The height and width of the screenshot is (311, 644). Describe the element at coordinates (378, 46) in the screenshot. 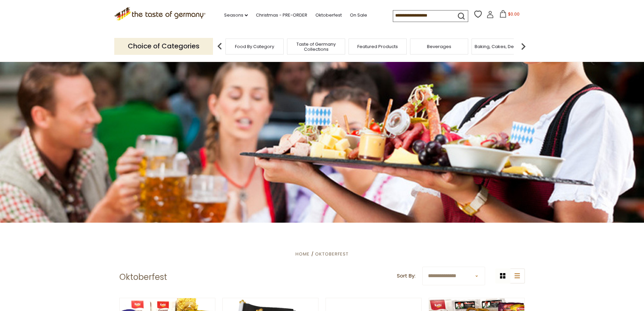

I see `a: Featured Products` at that location.